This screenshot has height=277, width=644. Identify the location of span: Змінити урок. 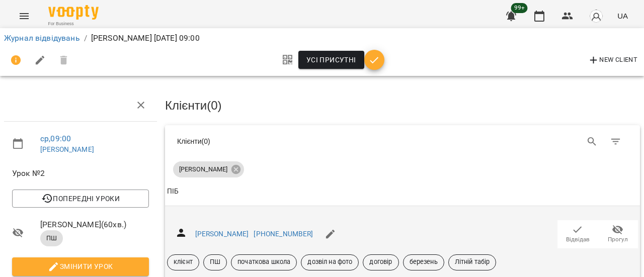
(80, 266).